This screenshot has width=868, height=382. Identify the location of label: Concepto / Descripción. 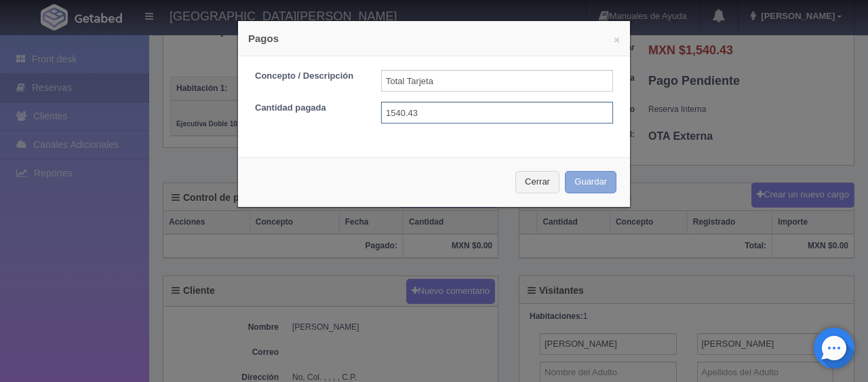
(308, 76).